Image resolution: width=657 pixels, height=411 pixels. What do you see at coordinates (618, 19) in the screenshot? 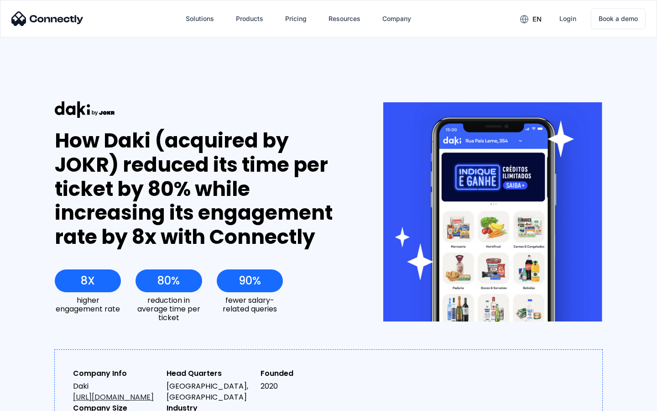
I see `a: Book a demo` at bounding box center [618, 19].